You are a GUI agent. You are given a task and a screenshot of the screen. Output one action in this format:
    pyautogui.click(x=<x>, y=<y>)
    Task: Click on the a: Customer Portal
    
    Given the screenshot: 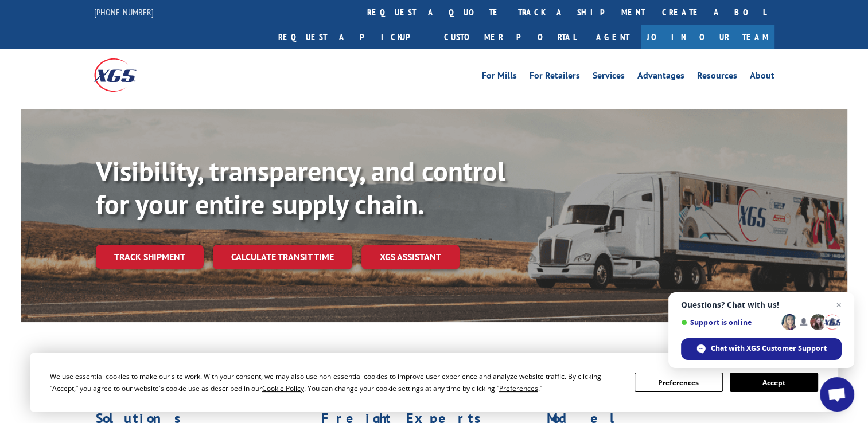 What is the action you would take?
    pyautogui.click(x=510, y=37)
    